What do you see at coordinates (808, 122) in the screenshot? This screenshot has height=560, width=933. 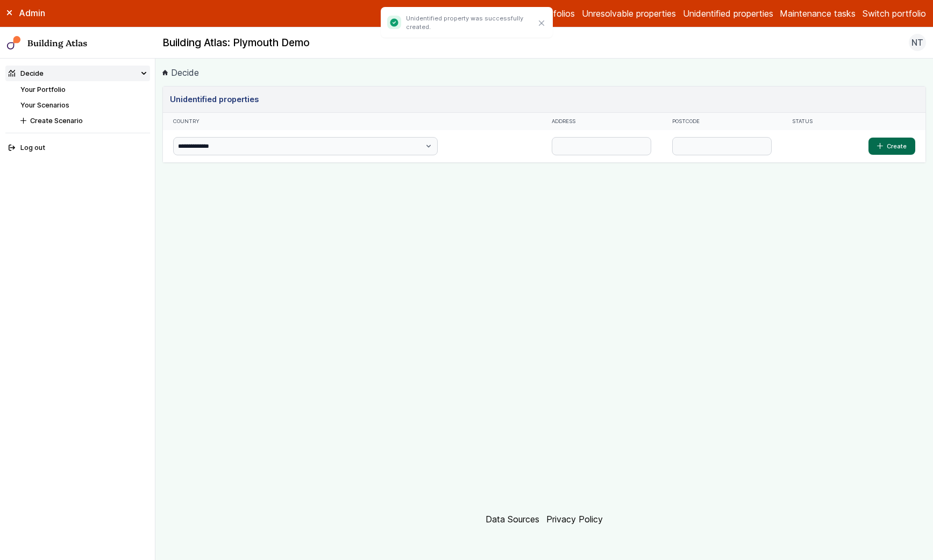 I see `div: Status` at bounding box center [808, 122].